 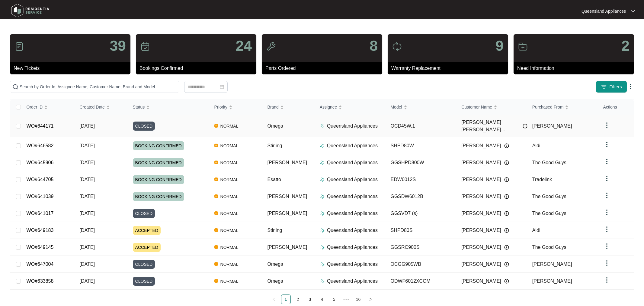 I want to click on li: 16, so click(x=358, y=299).